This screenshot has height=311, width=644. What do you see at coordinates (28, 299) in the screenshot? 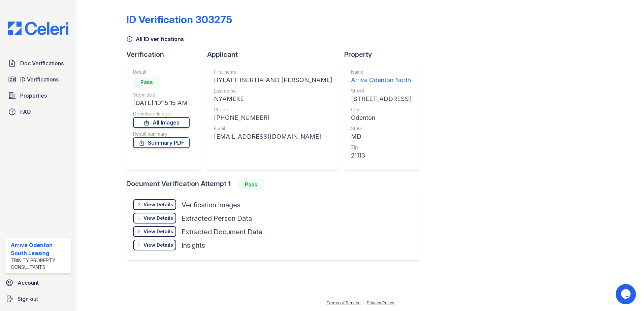
I see `span: Sign out` at bounding box center [28, 299].